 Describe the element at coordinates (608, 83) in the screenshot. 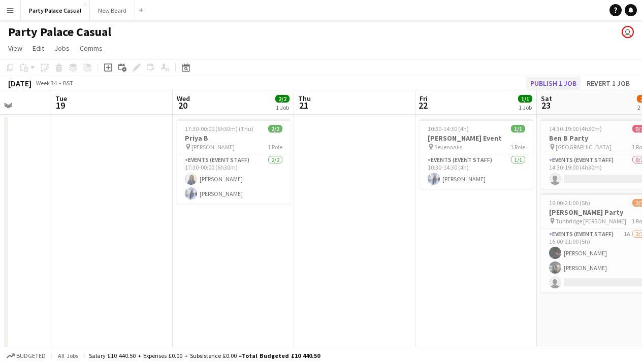

I see `button: Revert 1 job` at that location.